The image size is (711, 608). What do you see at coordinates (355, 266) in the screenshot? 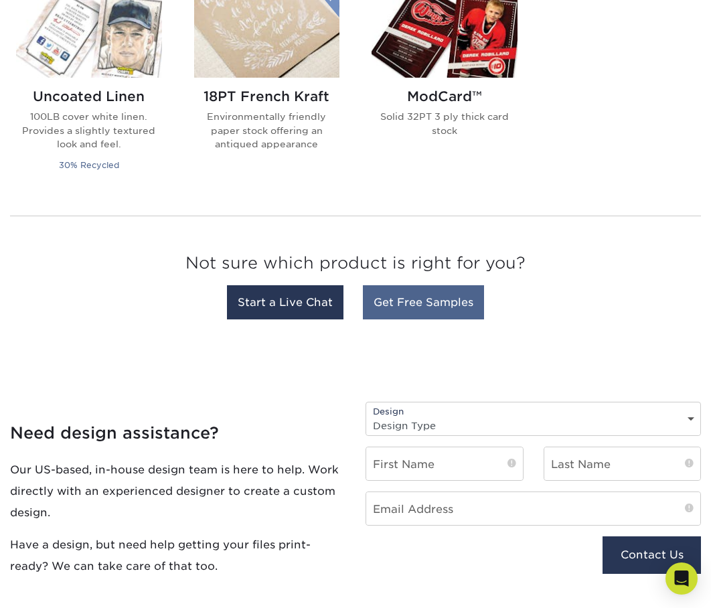
I see `h3: Not sure which product is right for you?` at bounding box center [355, 266].